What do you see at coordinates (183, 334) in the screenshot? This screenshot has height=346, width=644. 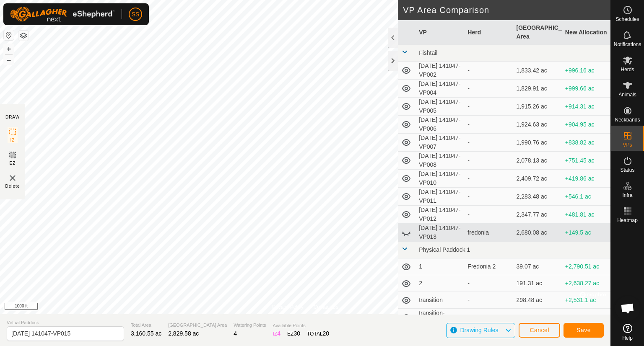 I see `span: 2,829.58 ac` at bounding box center [183, 334].